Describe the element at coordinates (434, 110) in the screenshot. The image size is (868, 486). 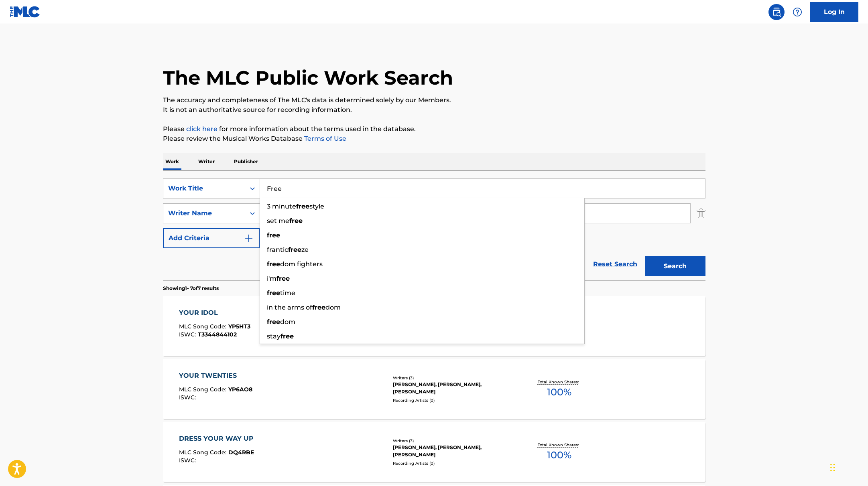
I see `p: It is not an authoritative source for recording information.` at that location.